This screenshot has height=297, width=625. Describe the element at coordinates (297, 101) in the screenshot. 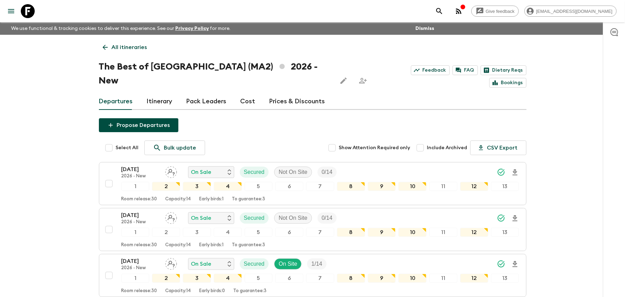

I see `a: Prices & Discounts` at that location.